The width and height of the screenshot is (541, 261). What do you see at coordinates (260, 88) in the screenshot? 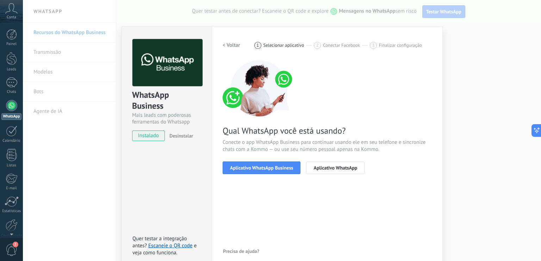
I see `img: connect number` at bounding box center [260, 88].